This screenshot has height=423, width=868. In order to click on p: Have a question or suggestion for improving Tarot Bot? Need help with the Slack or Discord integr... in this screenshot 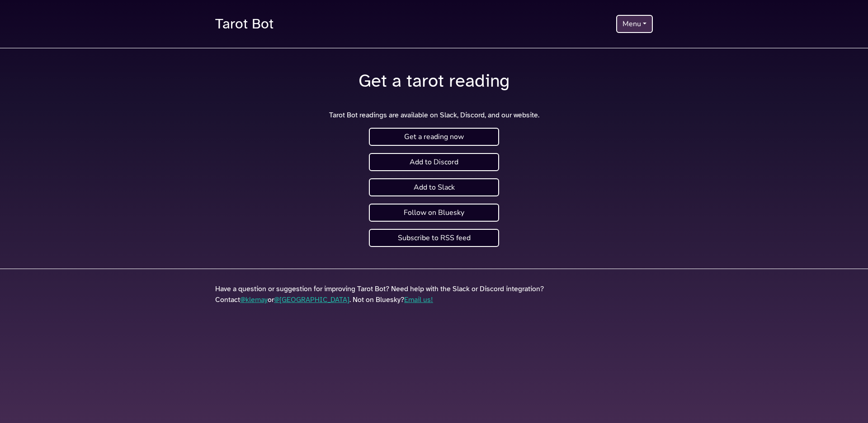, I will do `click(434, 295)`.